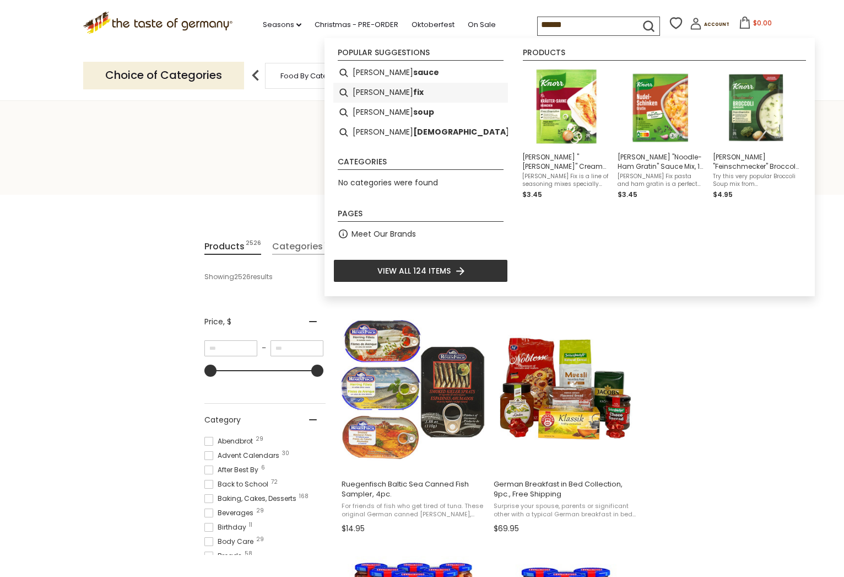  Describe the element at coordinates (756, 133) in the screenshot. I see `li: Knorr "Feinschmecker" Broccoli Creme Soup, 2.4 oz` at that location.